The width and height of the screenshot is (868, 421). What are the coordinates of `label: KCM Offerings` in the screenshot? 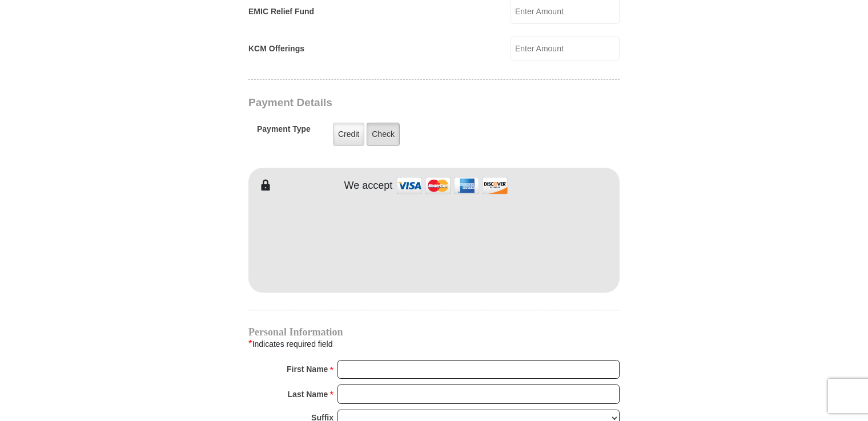 It's located at (277, 48).